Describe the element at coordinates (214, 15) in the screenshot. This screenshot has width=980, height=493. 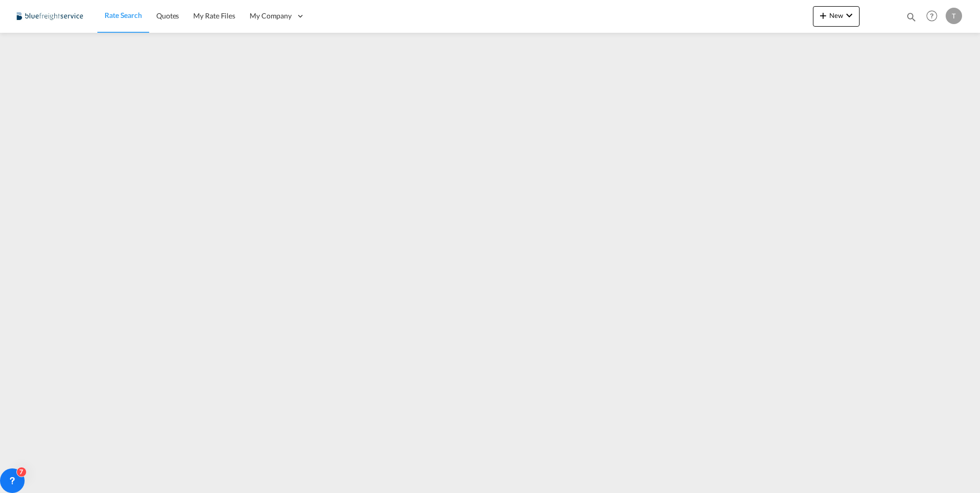
I see `span: My Rate Files` at that location.